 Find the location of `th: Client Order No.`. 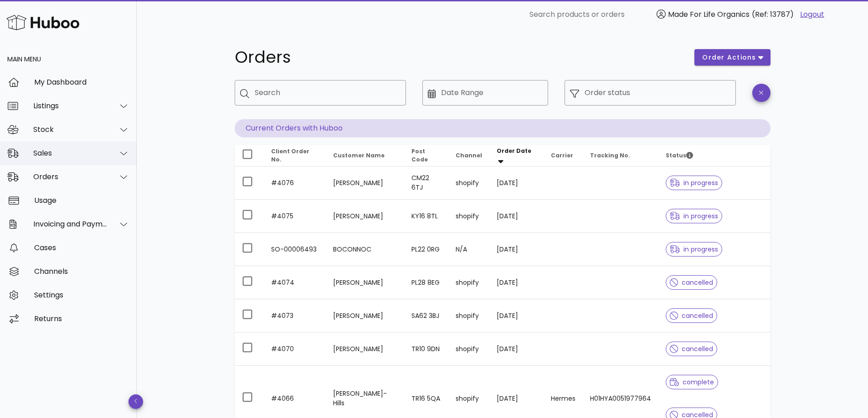

th: Client Order No. is located at coordinates (294, 156).